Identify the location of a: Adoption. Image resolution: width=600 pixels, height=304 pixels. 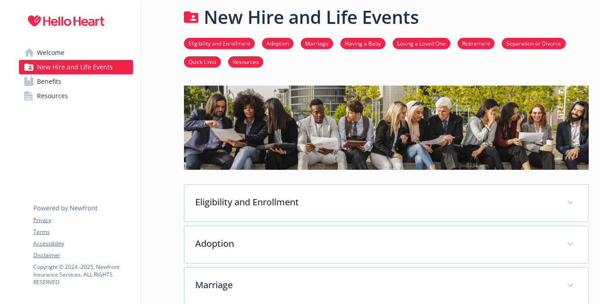
(278, 43).